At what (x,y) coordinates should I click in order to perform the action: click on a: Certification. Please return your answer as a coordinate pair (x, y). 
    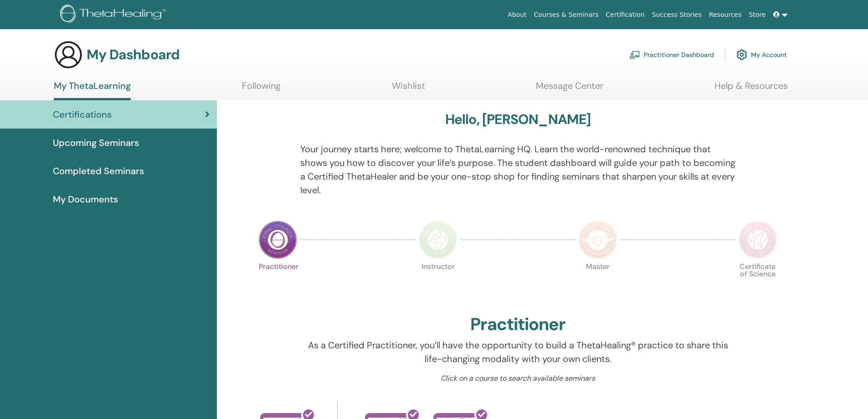
    Looking at the image, I should click on (625, 14).